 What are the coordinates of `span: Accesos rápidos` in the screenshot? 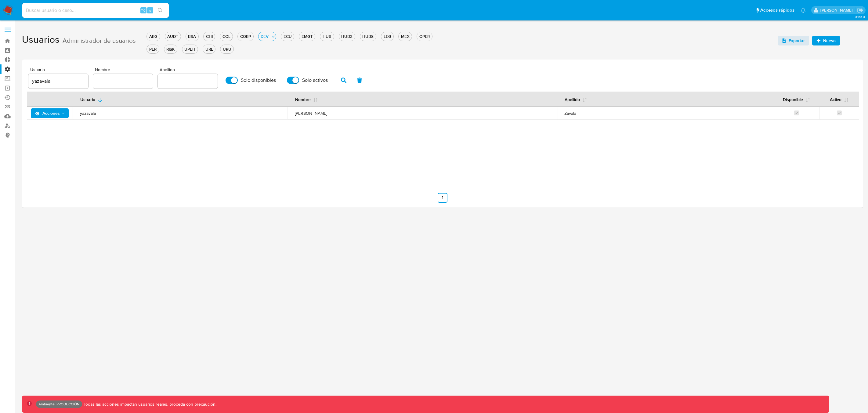 It's located at (777, 10).